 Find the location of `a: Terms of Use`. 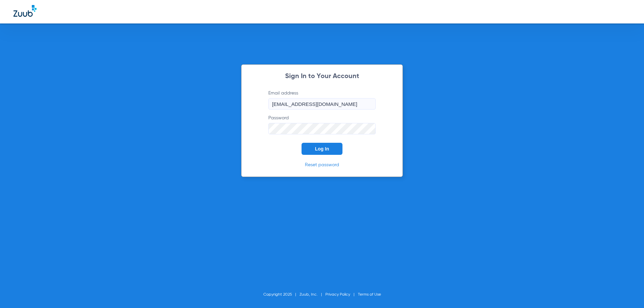

a: Terms of Use is located at coordinates (369, 295).